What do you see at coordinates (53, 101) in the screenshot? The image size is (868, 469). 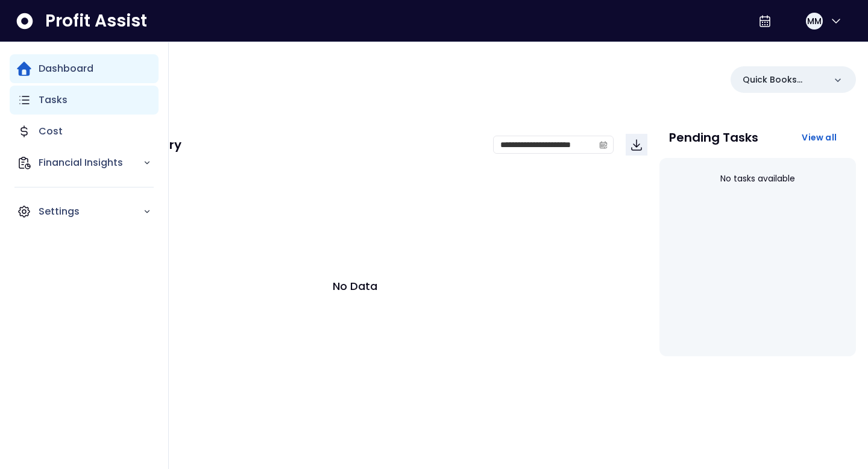 I see `p: Tasks` at bounding box center [53, 101].